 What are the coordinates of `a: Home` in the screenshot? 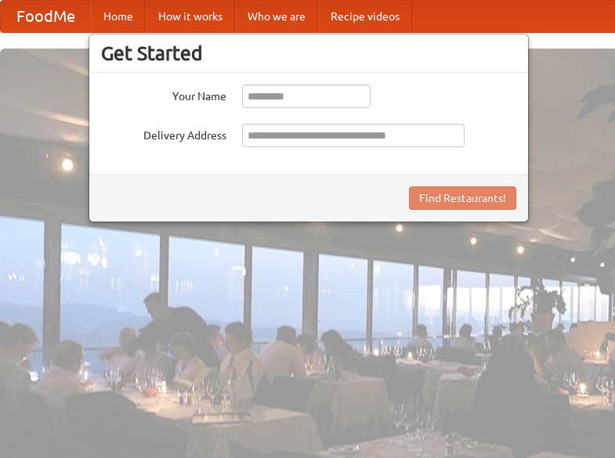 It's located at (118, 16).